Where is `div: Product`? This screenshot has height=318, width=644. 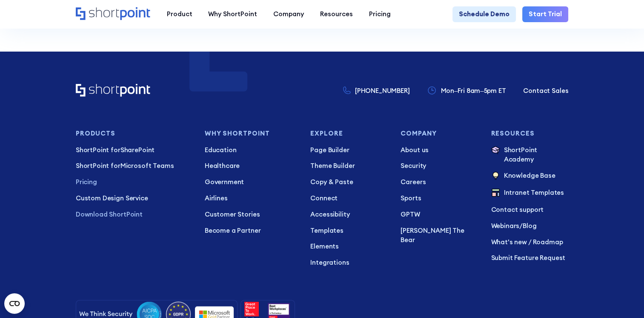
div: Product is located at coordinates (179, 14).